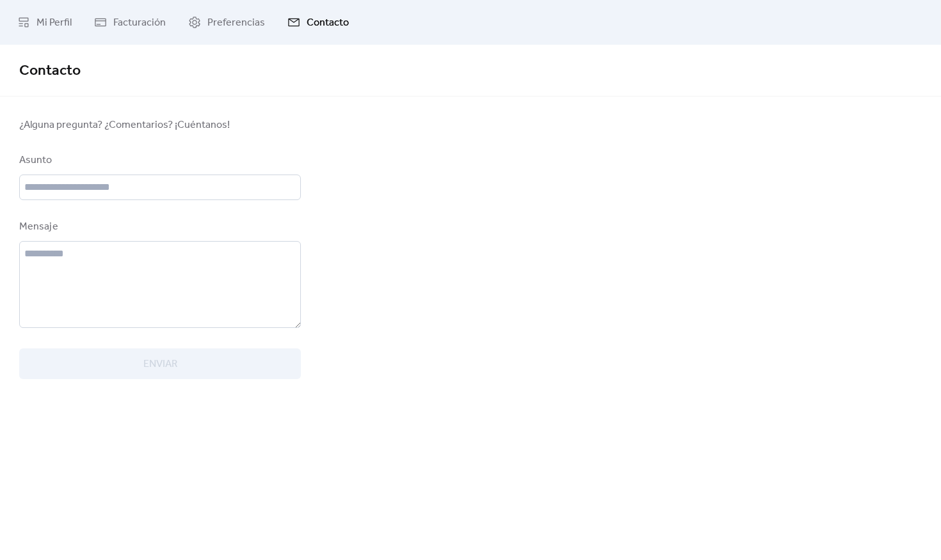 The width and height of the screenshot is (941, 560). Describe the element at coordinates (227, 23) in the screenshot. I see `a: Preferencias` at that location.